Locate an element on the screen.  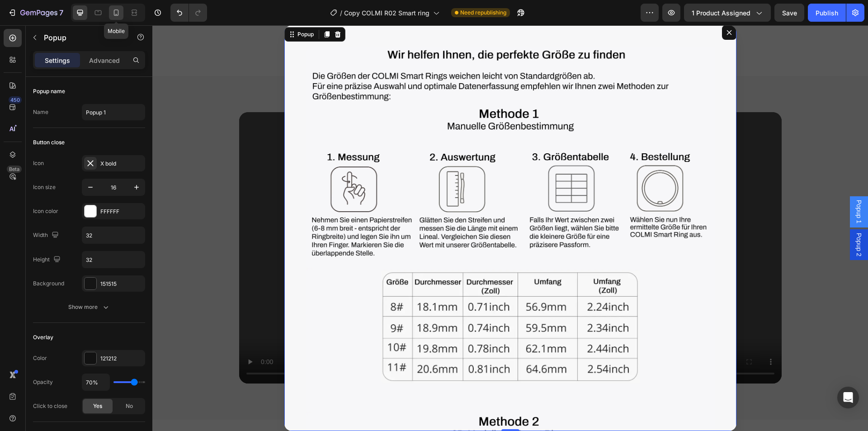
input: E.g. New popup is located at coordinates (114, 112).